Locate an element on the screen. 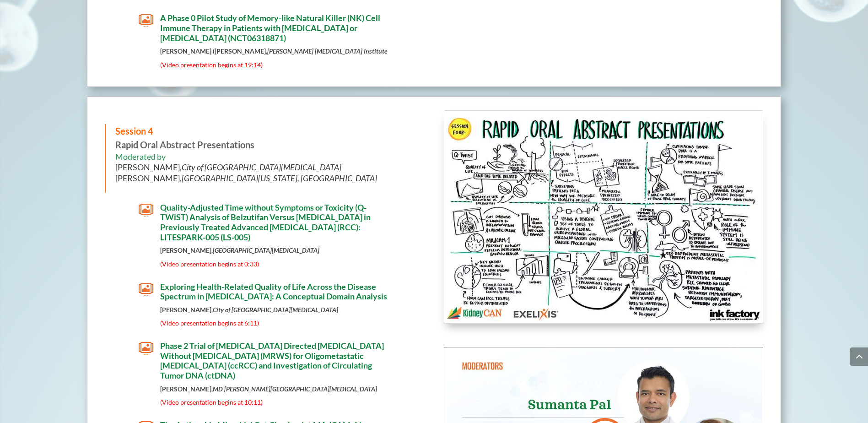 This screenshot has width=868, height=423. img: KidneyCAN_Ink Factory_Board Session 4 is located at coordinates (604, 217).